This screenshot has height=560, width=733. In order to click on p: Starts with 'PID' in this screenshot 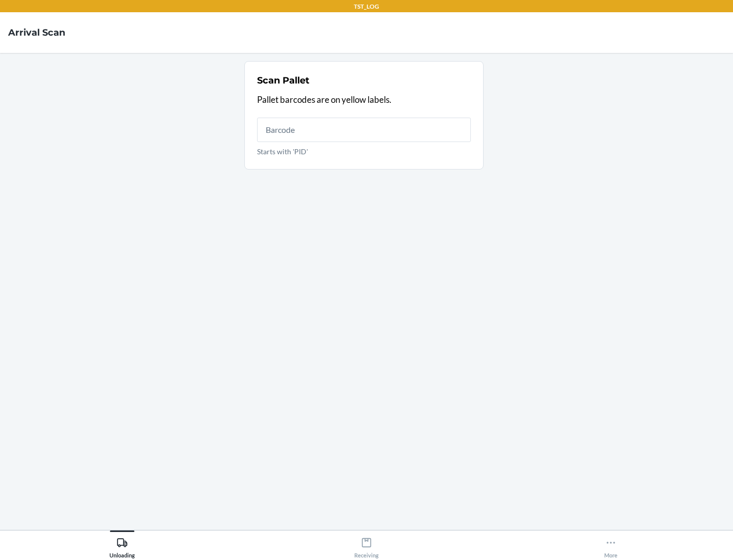, I will do `click(364, 151)`.